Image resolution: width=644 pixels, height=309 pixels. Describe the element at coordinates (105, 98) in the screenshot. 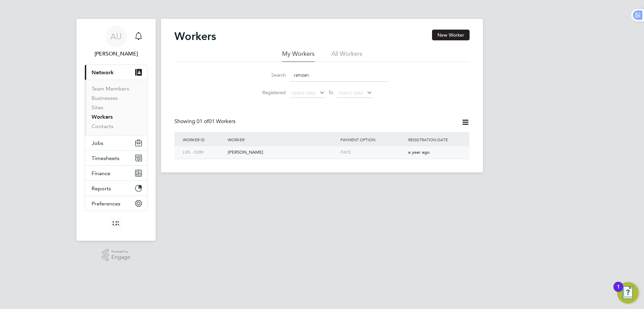

I see `a: Businesses` at that location.